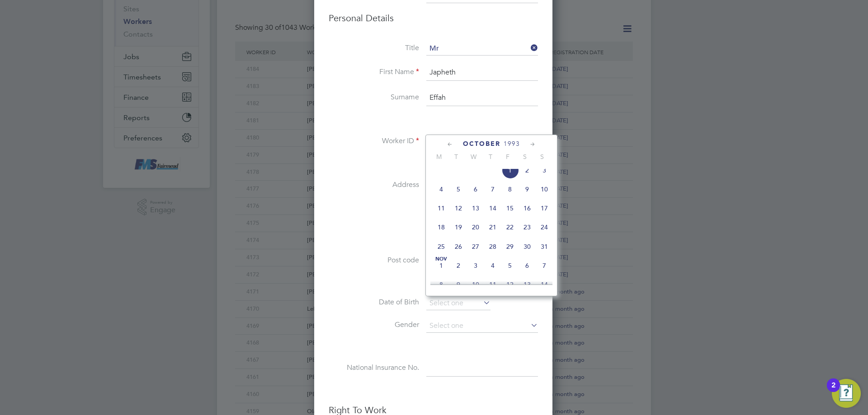  Describe the element at coordinates (510, 208) in the screenshot. I see `span: 15` at that location.